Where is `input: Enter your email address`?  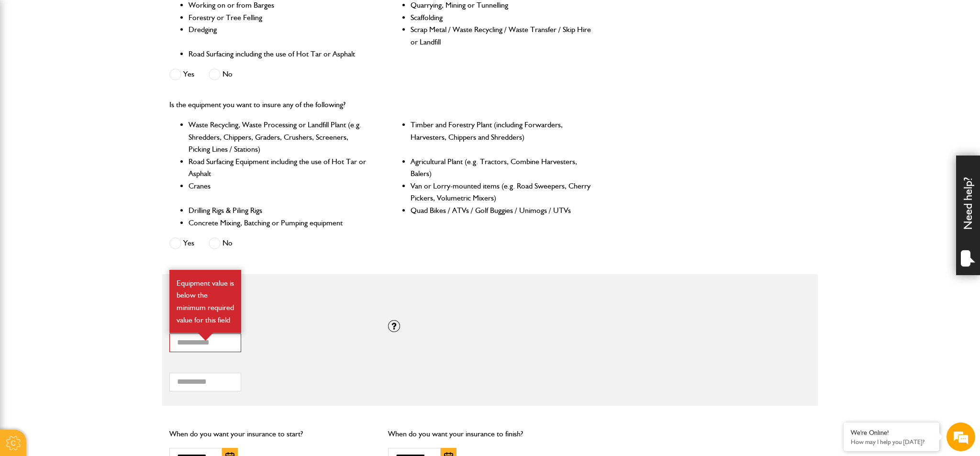
input: Enter your email address is located at coordinates (93, 127).